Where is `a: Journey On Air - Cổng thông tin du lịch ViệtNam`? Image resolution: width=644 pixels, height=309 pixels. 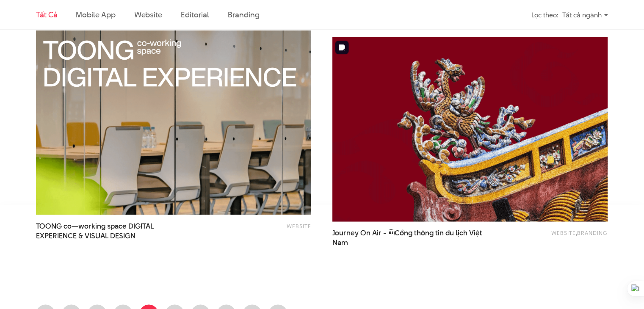 a: Journey On Air - Cổng thông tin du lịch ViệtNam is located at coordinates (408, 237).